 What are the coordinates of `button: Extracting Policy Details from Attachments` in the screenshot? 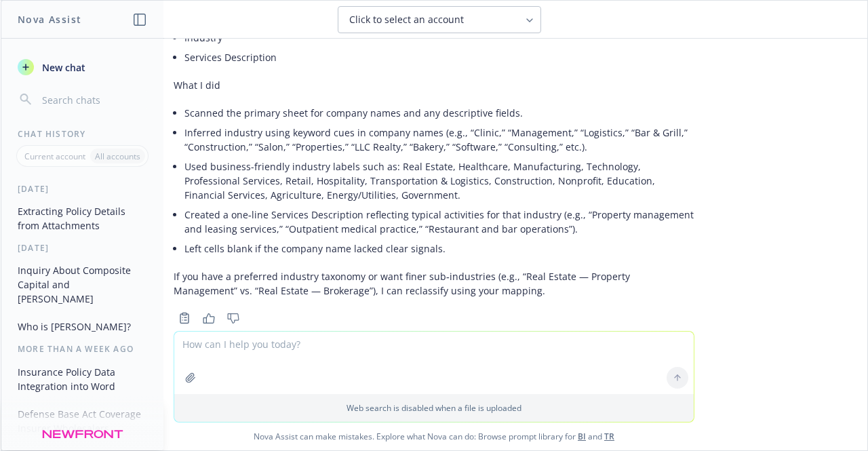 It's located at (82, 218).